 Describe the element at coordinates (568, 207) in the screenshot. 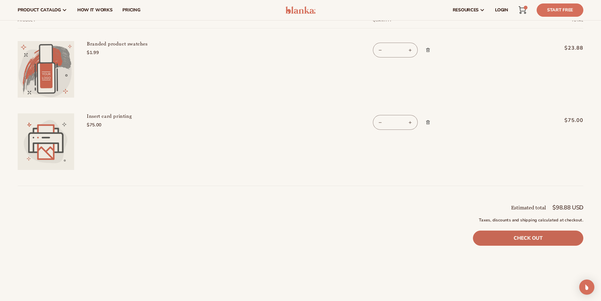

I see `p: $98.88 USD` at that location.